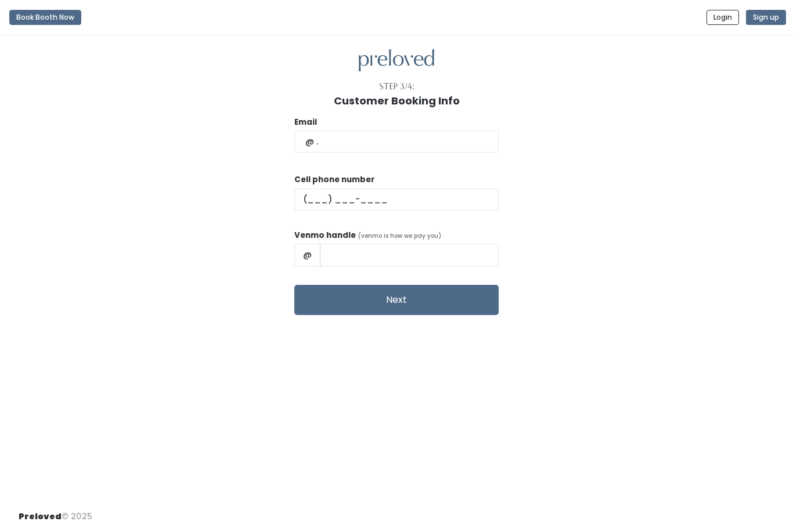  What do you see at coordinates (723, 18) in the screenshot?
I see `button: Login` at bounding box center [723, 18].